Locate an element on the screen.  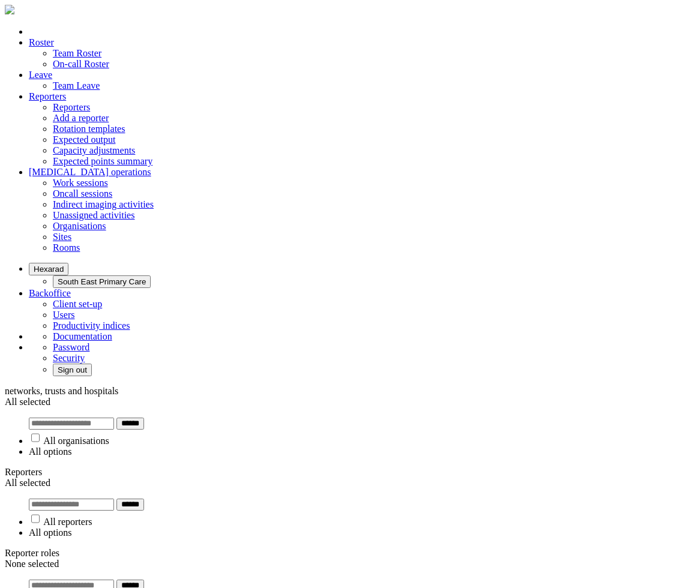
a: Client set-up is located at coordinates (77, 303).